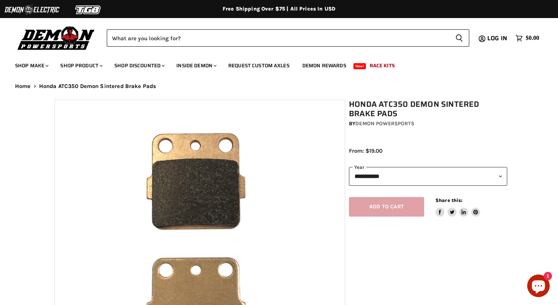 Image resolution: width=558 pixels, height=305 pixels. I want to click on select: year, so click(428, 176).